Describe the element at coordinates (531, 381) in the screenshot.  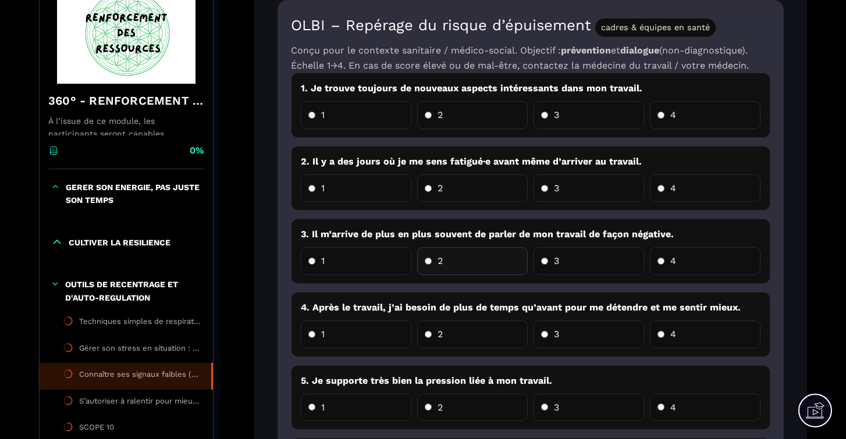
I see `div: 5. Je supporte très bien la pression liée à mon travail.` at that location.